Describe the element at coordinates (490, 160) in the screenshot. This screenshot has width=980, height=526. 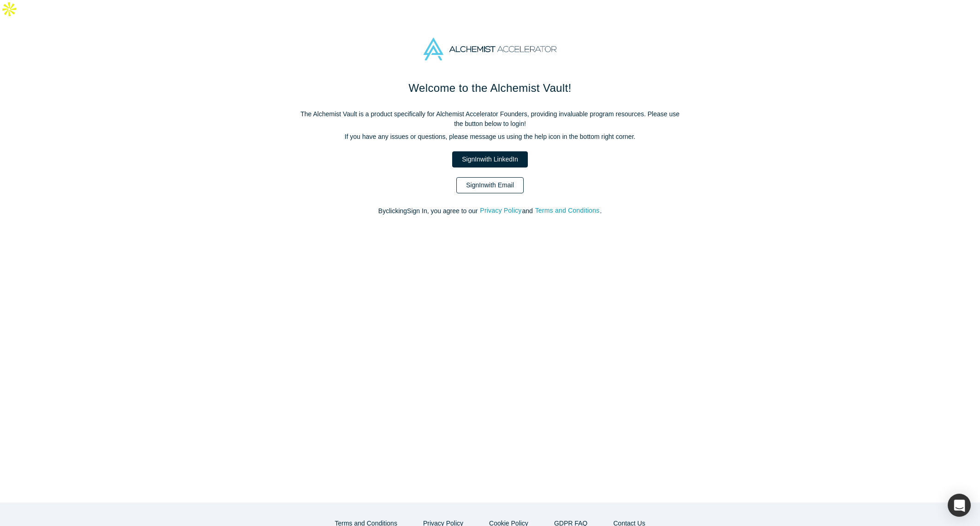
I see `a: SignInwith LinkedIn` at that location.